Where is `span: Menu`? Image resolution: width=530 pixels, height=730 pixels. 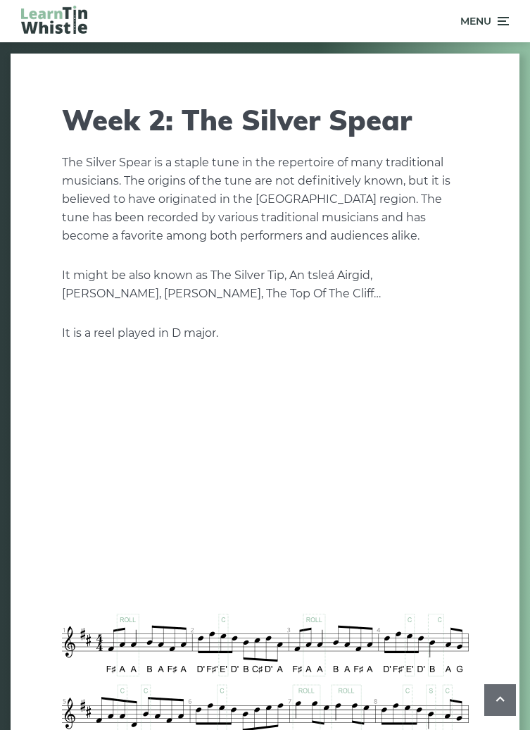 span: Menu is located at coordinates (476, 21).